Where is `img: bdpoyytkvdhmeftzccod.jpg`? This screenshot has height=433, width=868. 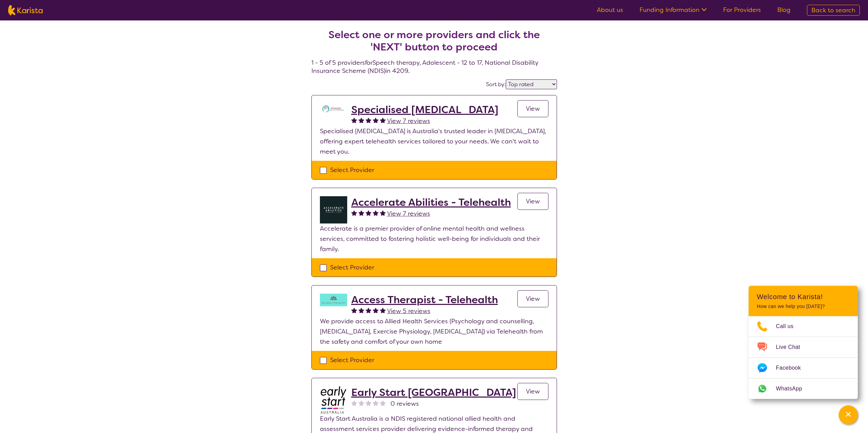
img: bdpoyytkvdhmeftzccod.jpg is located at coordinates (334, 401).